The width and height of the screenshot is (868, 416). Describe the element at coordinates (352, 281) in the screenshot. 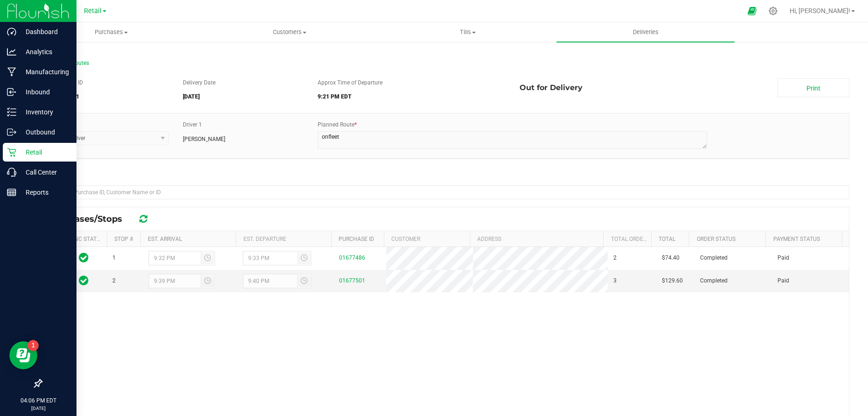

I see `a: 01677501` at that location.